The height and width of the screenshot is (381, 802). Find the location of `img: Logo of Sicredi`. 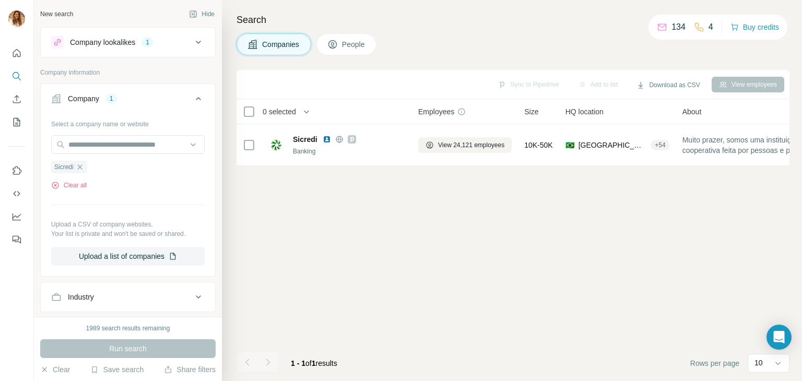

img: Logo of Sicredi is located at coordinates (276, 145).